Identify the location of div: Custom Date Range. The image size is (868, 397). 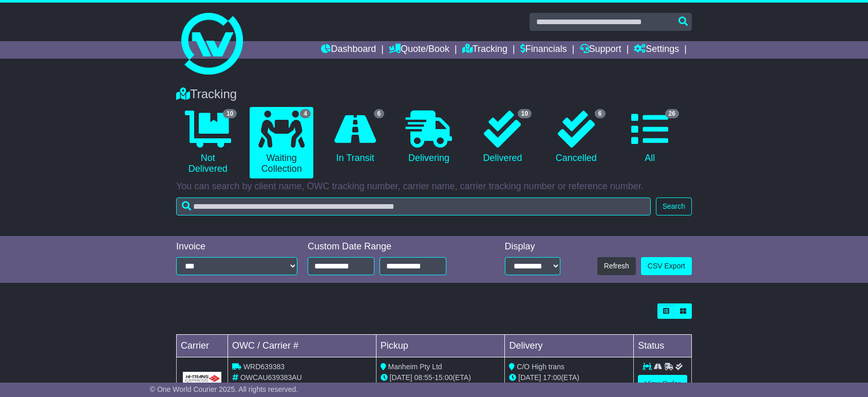
(390, 247).